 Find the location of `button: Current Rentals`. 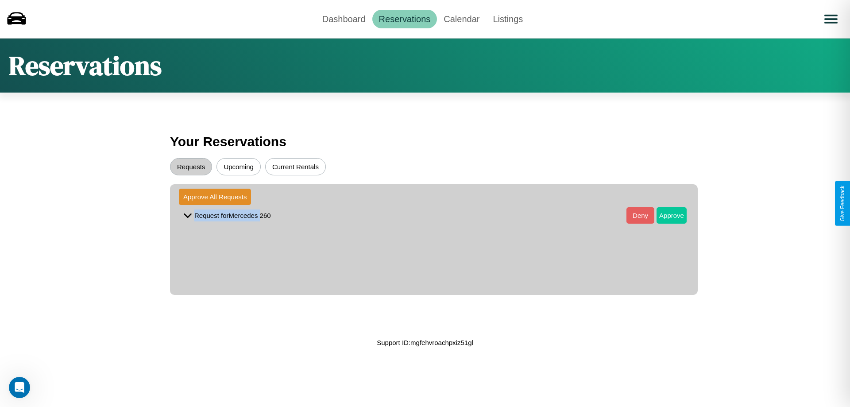

button: Current Rentals is located at coordinates (295, 166).